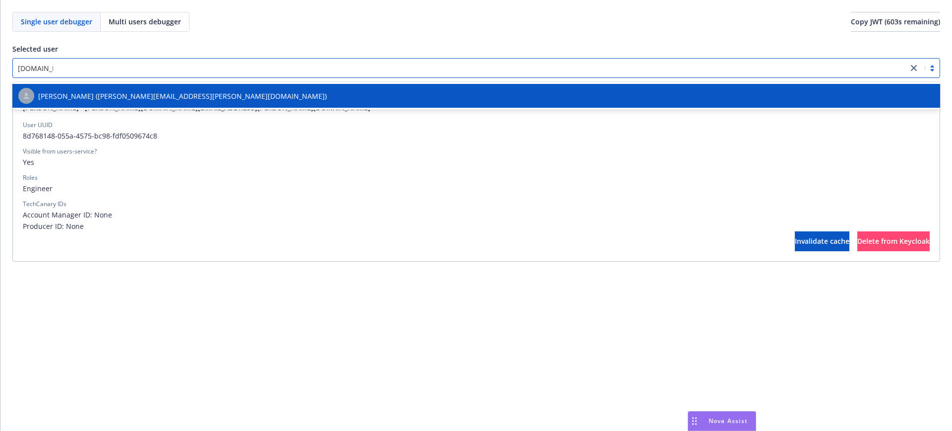  What do you see at coordinates (894, 241) in the screenshot?
I see `button: Delete from Keycloak` at bounding box center [894, 241].